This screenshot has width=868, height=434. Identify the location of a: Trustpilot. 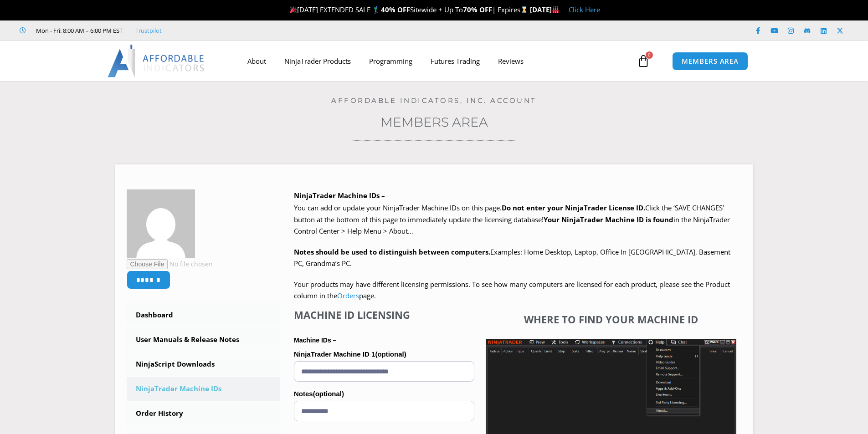
(148, 30).